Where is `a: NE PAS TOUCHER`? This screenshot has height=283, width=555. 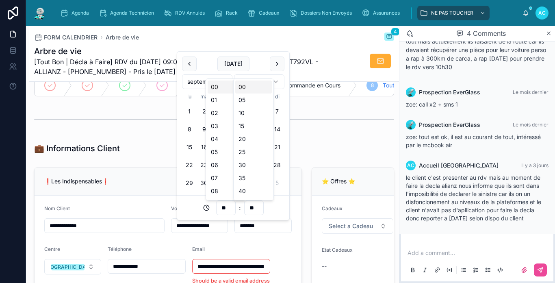
a: NE PAS TOUCHER is located at coordinates (454, 13).